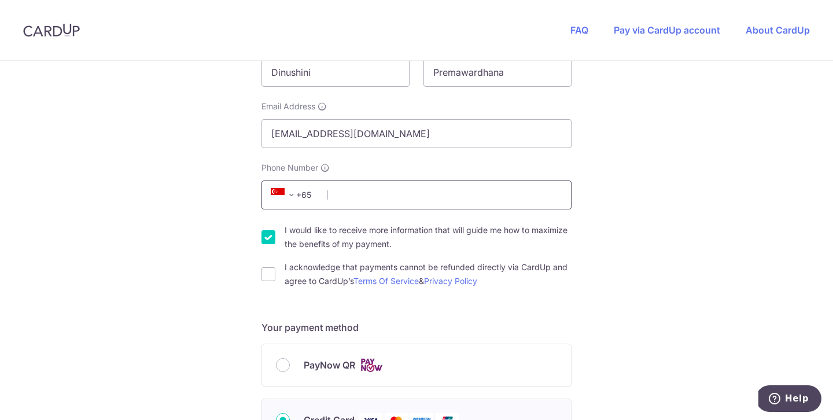 This screenshot has width=833, height=420. What do you see at coordinates (288, 107) in the screenshot?
I see `span: Email Address` at bounding box center [288, 107].